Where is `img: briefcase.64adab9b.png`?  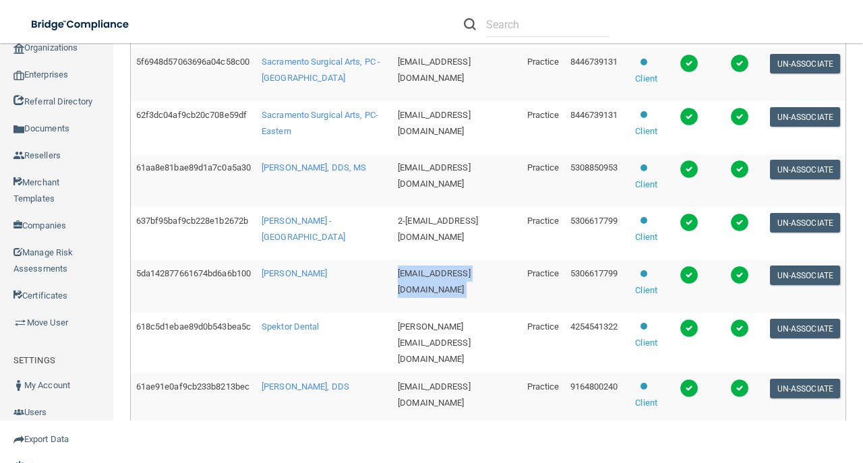
img: briefcase.64adab9b.png is located at coordinates (20, 323).